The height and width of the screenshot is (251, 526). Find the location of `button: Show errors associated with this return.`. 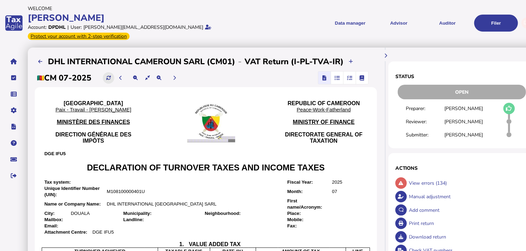

button: Show errors associated with this return. is located at coordinates (401, 183).